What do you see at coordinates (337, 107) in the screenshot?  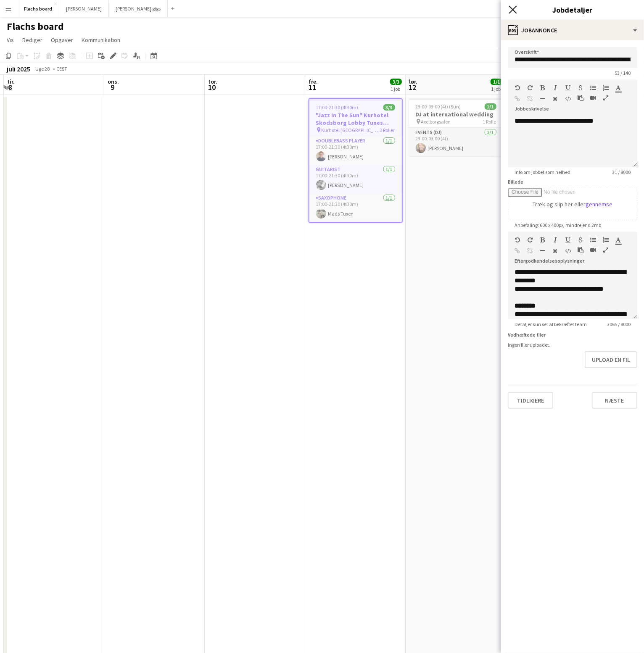 I see `span: 17:00-21:30 (4t30m)` at bounding box center [337, 107].